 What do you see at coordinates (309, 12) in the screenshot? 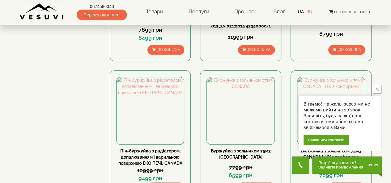
I see `a: RU` at bounding box center [309, 12].